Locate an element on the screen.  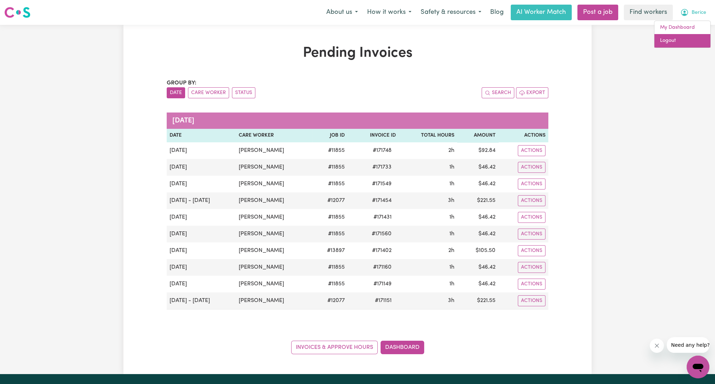
th: Date is located at coordinates (201, 136).